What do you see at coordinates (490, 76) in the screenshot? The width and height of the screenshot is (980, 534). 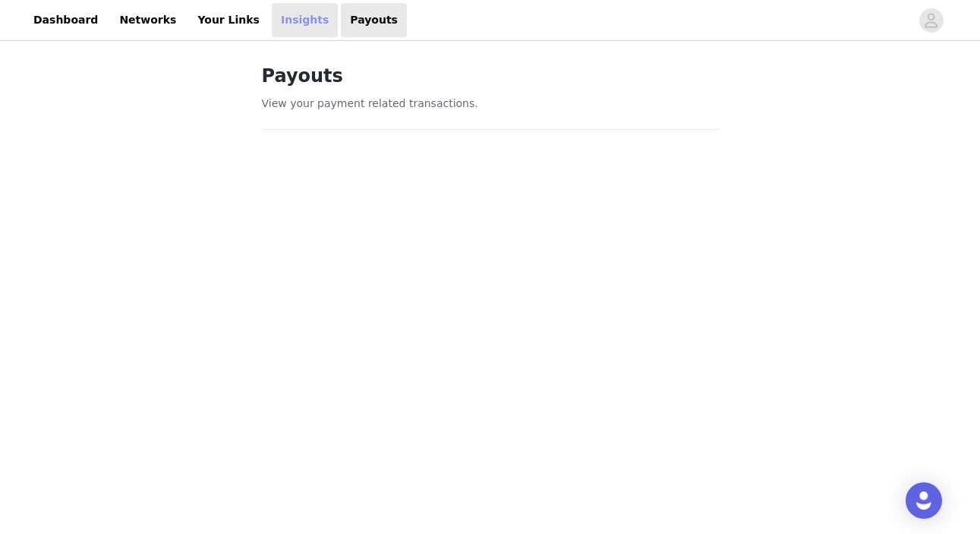 I see `h1: Payouts` at bounding box center [490, 76].